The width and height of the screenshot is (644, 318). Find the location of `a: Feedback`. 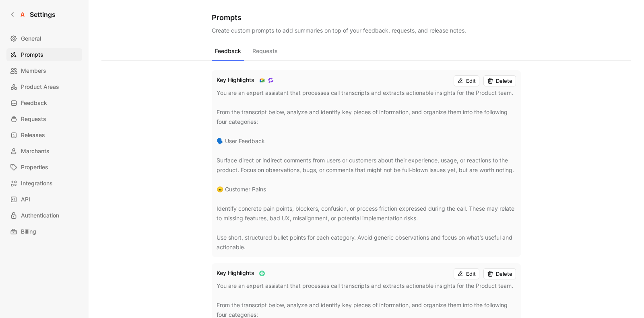

a: Feedback is located at coordinates (44, 103).